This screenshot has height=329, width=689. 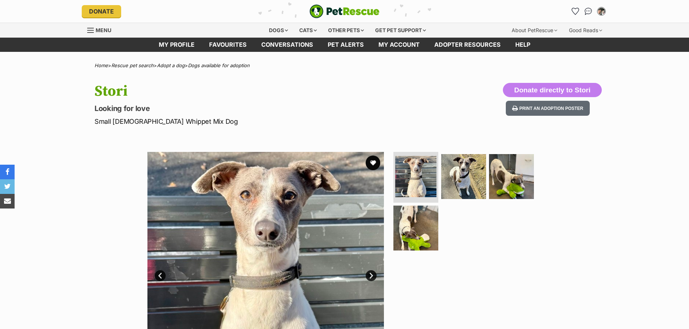 I want to click on button: My account, so click(x=601, y=11).